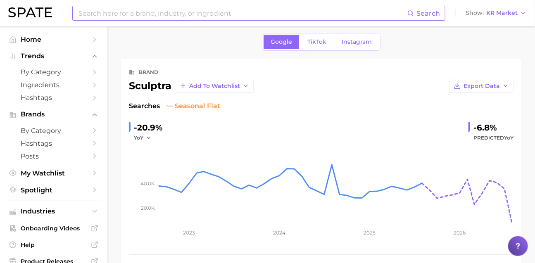  I want to click on span: Help, so click(54, 245).